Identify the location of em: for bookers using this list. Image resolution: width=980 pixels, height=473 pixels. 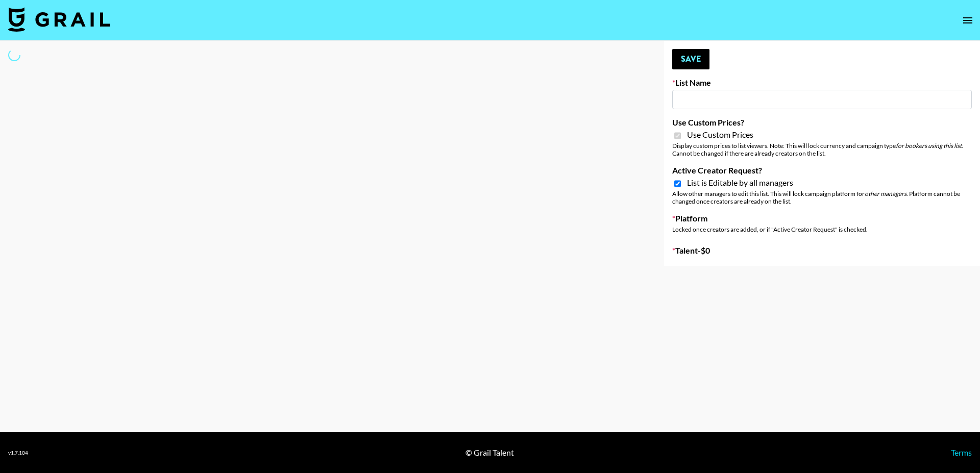
(928, 146).